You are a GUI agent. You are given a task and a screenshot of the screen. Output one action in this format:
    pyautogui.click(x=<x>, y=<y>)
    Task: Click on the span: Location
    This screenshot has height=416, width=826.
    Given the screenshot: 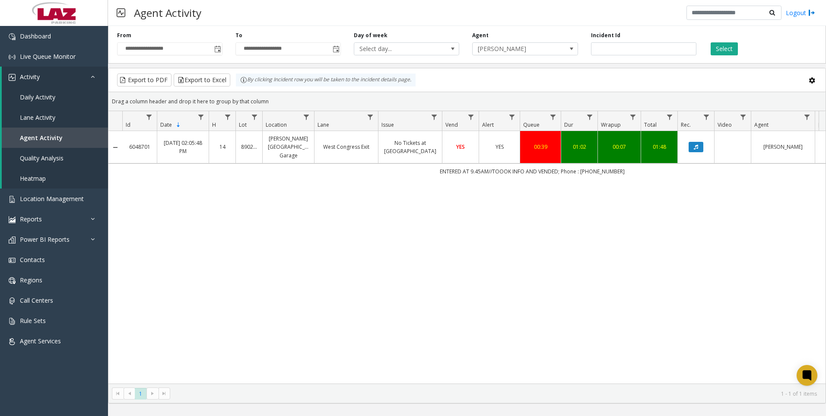 What is the action you would take?
    pyautogui.click(x=276, y=124)
    